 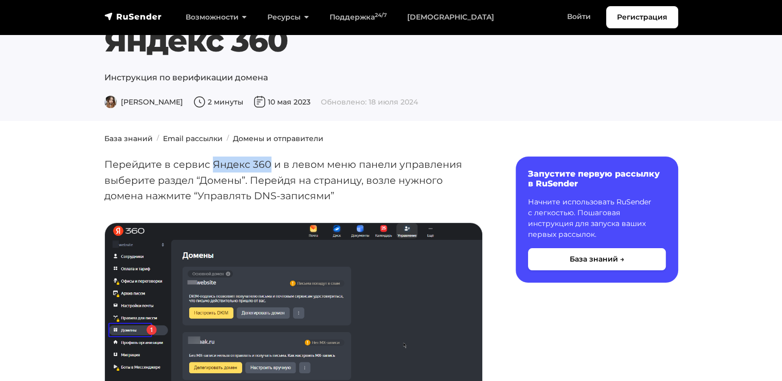 What do you see at coordinates (642, 17) in the screenshot?
I see `a: Регистрация` at bounding box center [642, 17].